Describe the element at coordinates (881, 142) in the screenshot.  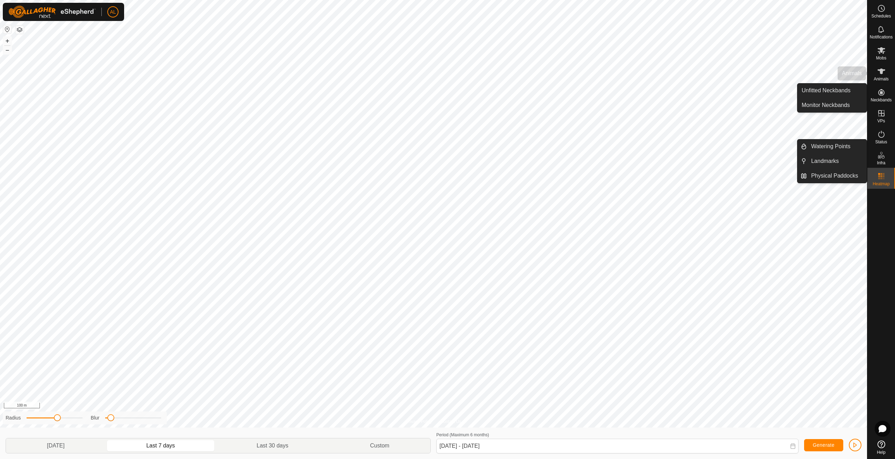
I see `span: Status` at that location.